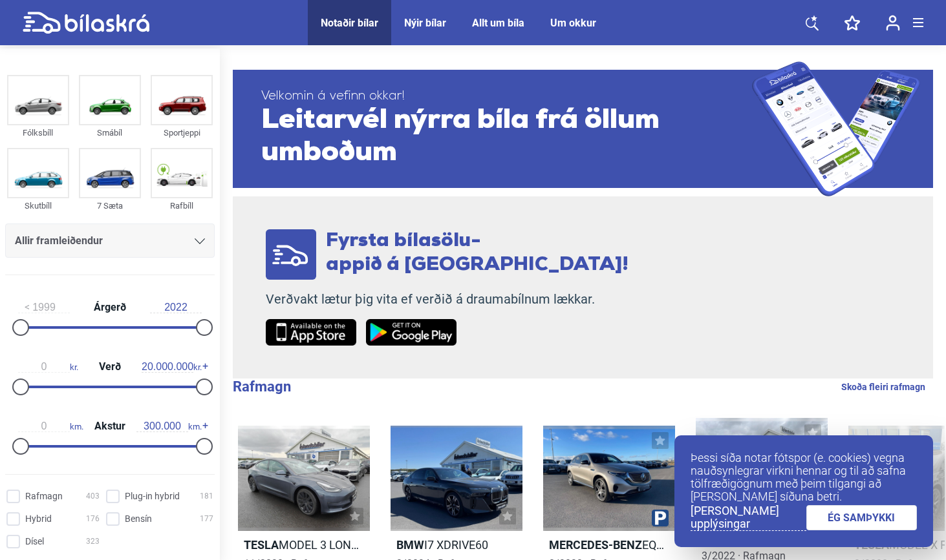 The height and width of the screenshot is (560, 946). I want to click on span: Verð, so click(110, 367).